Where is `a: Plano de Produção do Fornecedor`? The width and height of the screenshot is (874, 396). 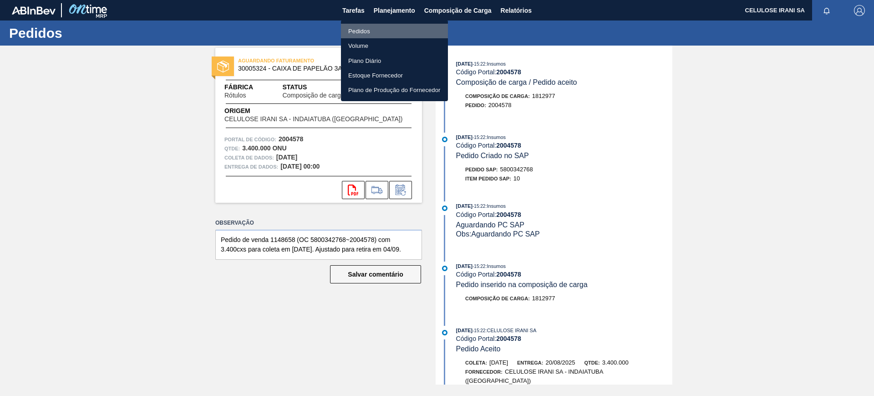 a: Plano de Produção do Fornecedor is located at coordinates (394, 90).